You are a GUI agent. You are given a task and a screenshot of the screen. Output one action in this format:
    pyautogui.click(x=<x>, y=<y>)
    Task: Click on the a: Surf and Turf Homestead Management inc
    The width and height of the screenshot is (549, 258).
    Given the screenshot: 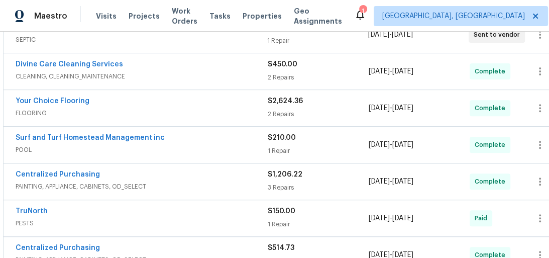 What is the action you would take?
    pyautogui.click(x=90, y=138)
    